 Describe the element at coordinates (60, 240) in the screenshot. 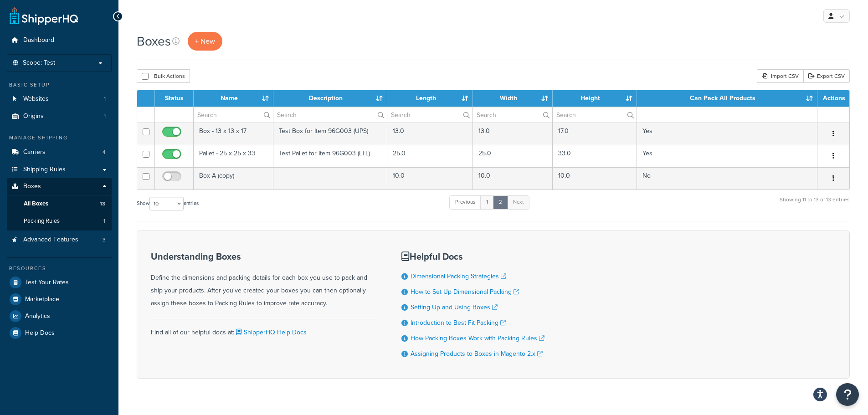

I see `a: Advanced Features 3` at that location.